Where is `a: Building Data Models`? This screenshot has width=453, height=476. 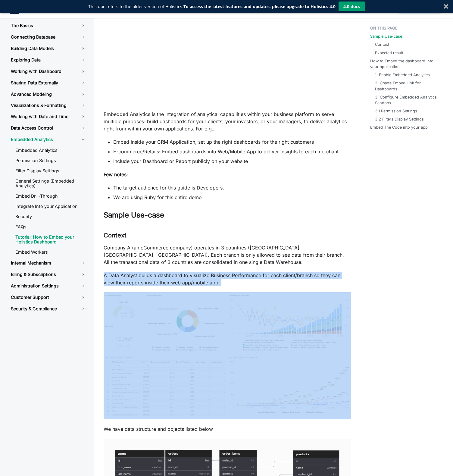 a: Building Data Models is located at coordinates (49, 49).